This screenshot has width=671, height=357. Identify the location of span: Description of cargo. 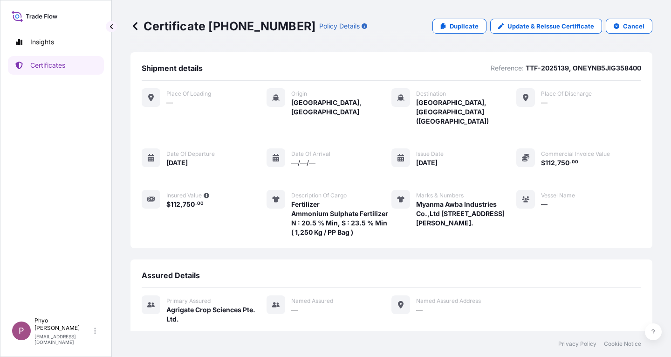
(319, 195).